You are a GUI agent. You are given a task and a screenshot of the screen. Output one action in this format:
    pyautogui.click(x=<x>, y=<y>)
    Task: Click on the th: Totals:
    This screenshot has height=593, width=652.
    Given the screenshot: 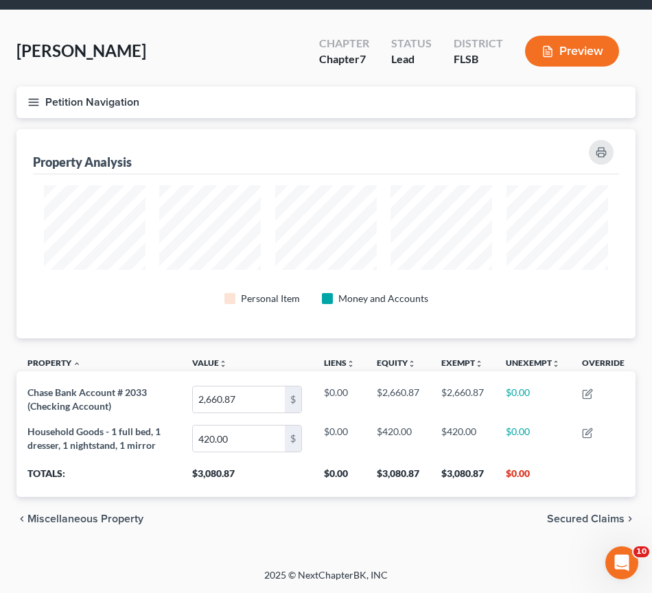 What is the action you would take?
    pyautogui.click(x=99, y=478)
    